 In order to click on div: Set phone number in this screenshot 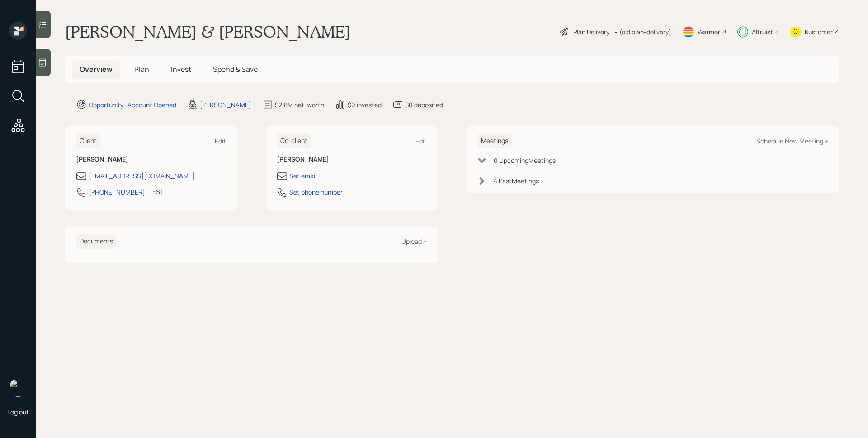, I will do `click(316, 192)`.